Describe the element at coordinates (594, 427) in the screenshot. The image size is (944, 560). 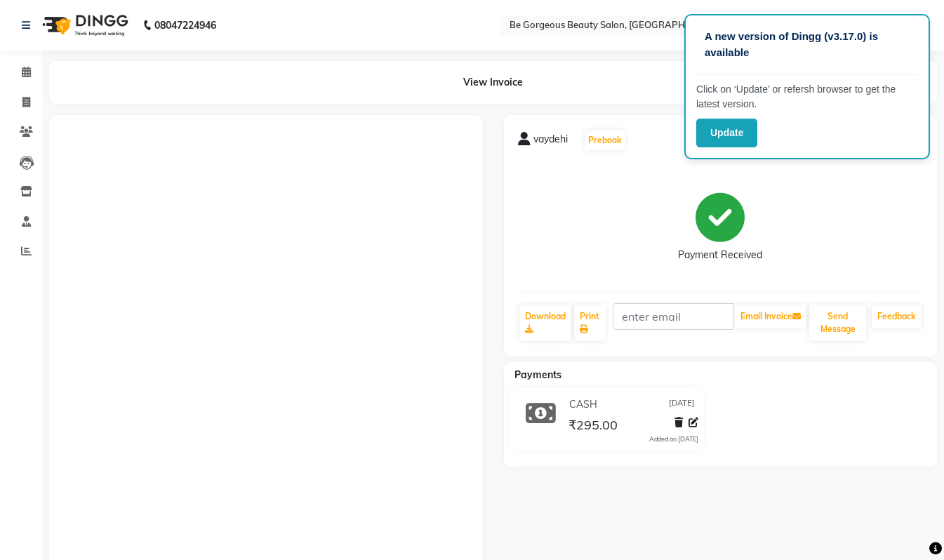
I see `span: ₹295.00` at that location.